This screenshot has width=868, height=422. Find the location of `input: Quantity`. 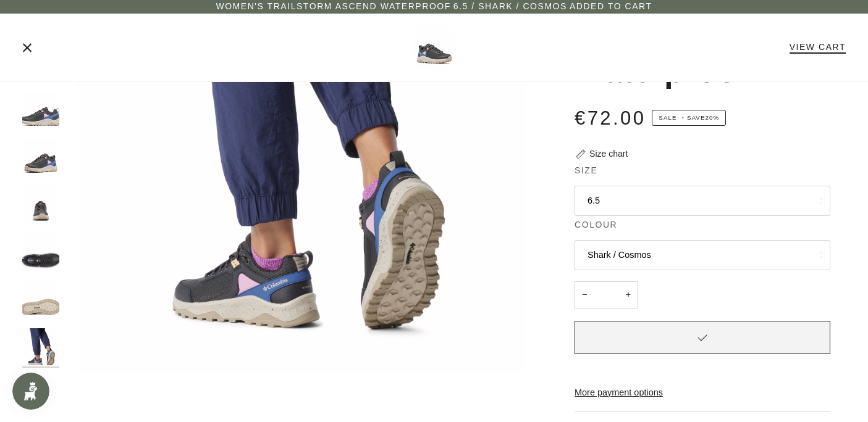

input: Quantity is located at coordinates (606, 295).